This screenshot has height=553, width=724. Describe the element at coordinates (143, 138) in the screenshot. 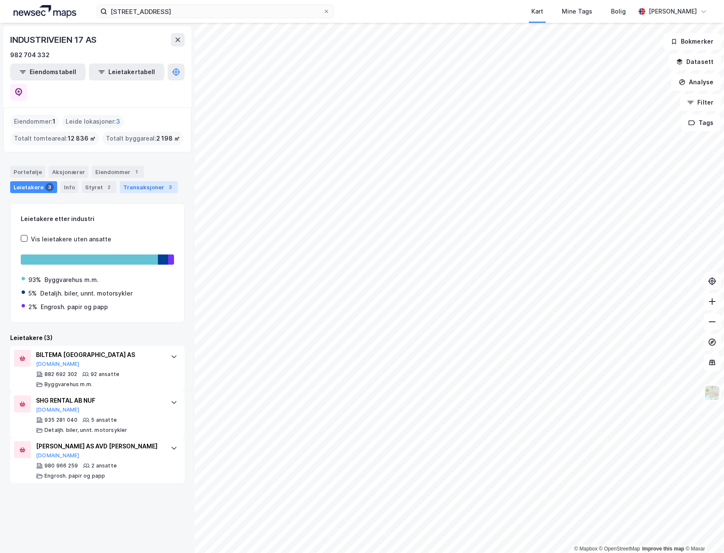

I see `div: Totalt byggareal :` at that location.